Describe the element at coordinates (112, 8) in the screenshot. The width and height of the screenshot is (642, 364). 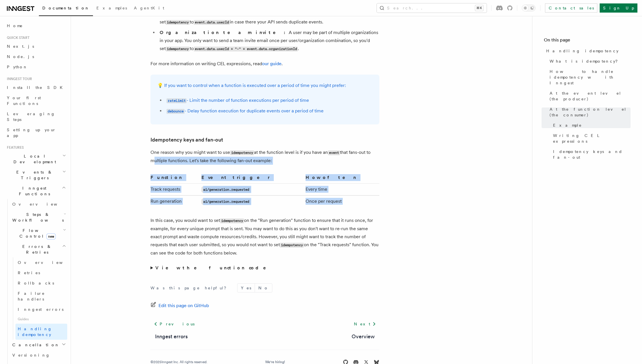
I see `span: Examples` at that location.